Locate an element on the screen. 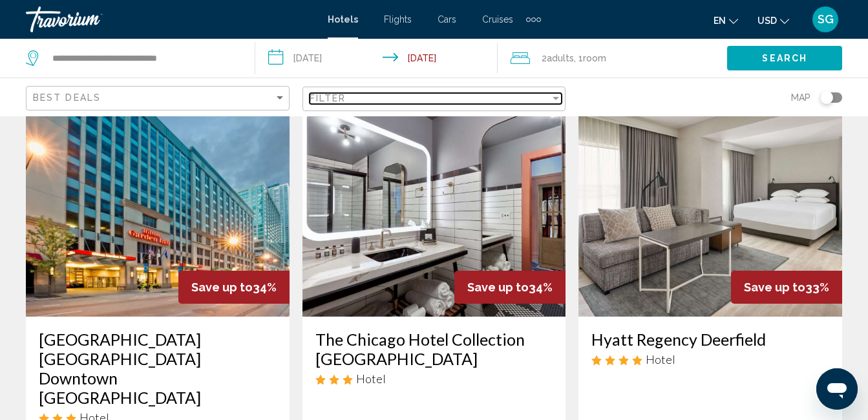  a: Travorium is located at coordinates (170, 19).